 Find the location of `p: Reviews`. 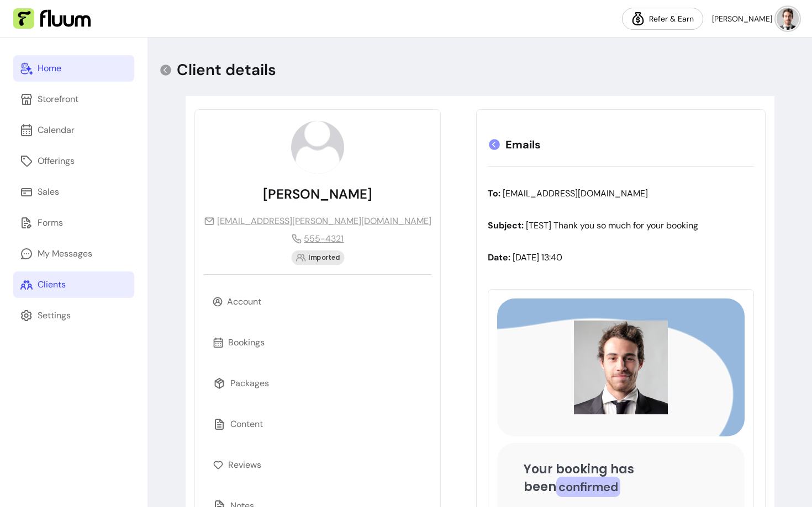

p: Reviews is located at coordinates (244, 465).